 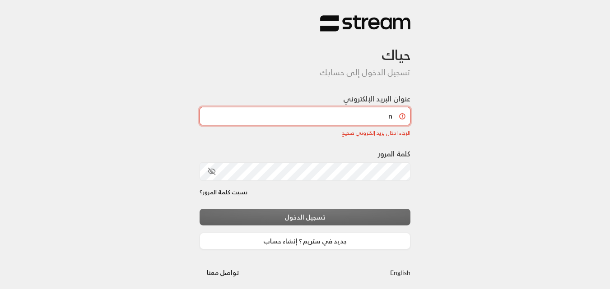 What do you see at coordinates (305, 116) in the screenshot?
I see `input: اكتب بريدك الإلكتروني هنا` at bounding box center [305, 116].